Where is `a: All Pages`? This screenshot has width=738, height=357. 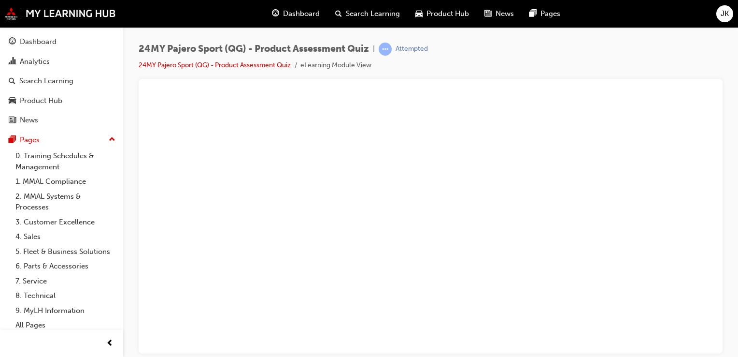 a: All Pages is located at coordinates (65, 325).